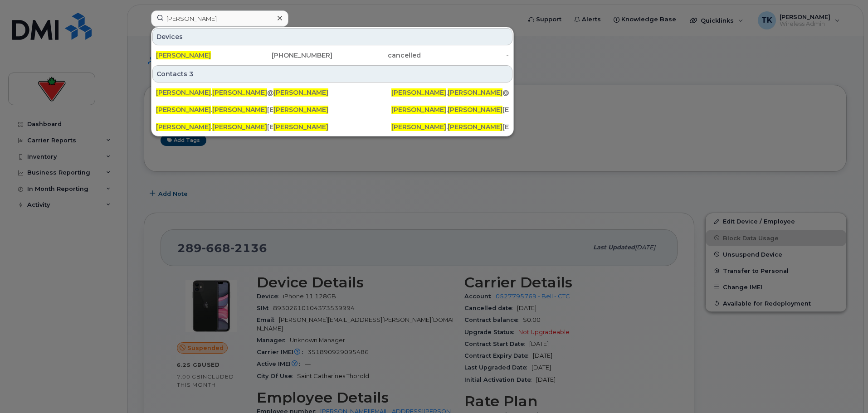 The width and height of the screenshot is (868, 413). What do you see at coordinates (191, 74) in the screenshot?
I see `span: 3` at bounding box center [191, 74].